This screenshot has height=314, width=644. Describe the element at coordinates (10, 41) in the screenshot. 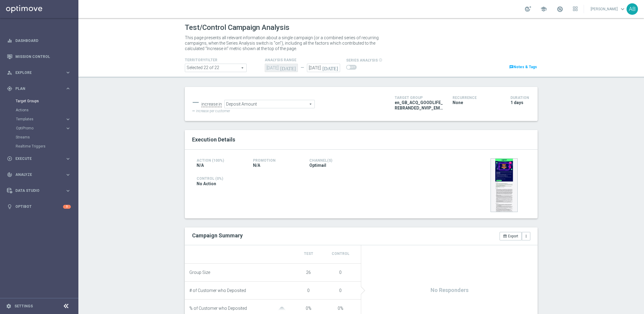

I see `i: equalizer` at that location.